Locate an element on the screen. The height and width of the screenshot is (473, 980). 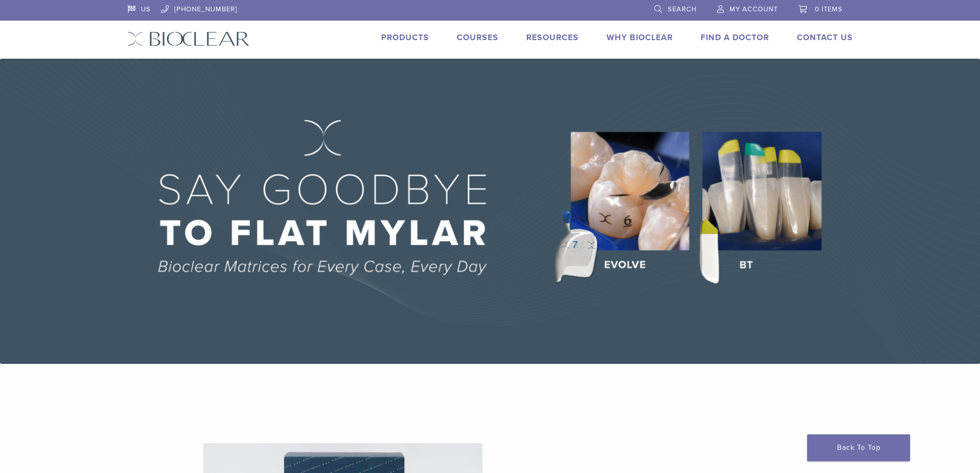
a: Find A Doctor is located at coordinates (735, 37).